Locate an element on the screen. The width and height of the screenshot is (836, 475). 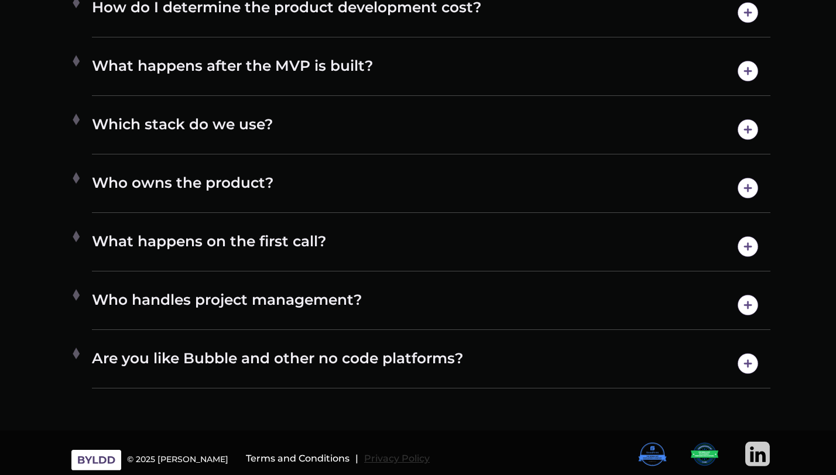
h4: Who owns the product? is located at coordinates (431, 188).